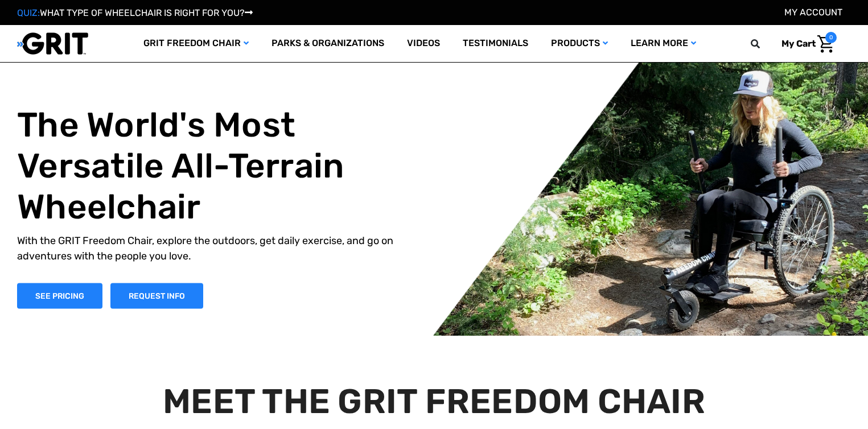  Describe the element at coordinates (60, 296) in the screenshot. I see `a: Shop Now` at that location.